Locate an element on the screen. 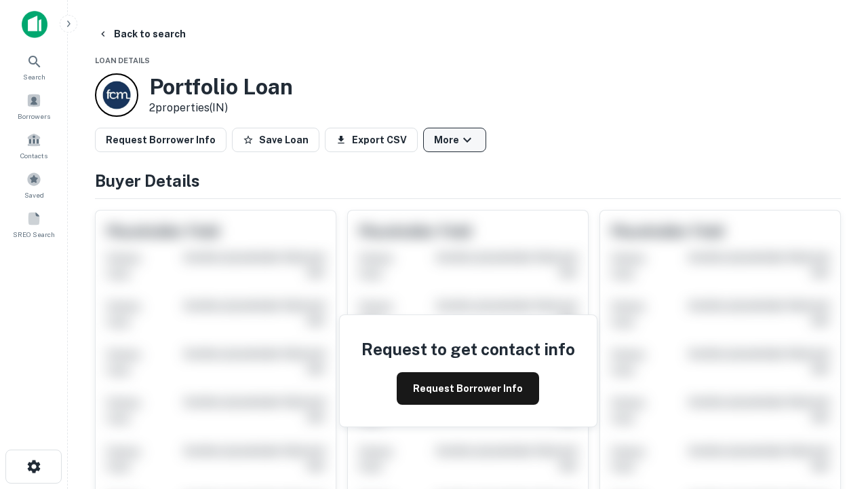 This screenshot has height=489, width=868. span: Search is located at coordinates (34, 77).